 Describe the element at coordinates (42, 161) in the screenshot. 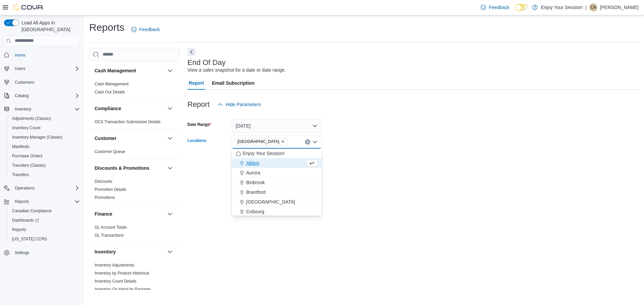

I see `nav: Complex example` at that location.